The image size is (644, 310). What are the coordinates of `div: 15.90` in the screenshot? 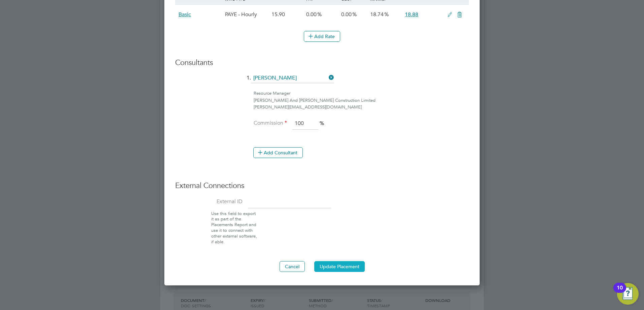 It's located at (287, 15).